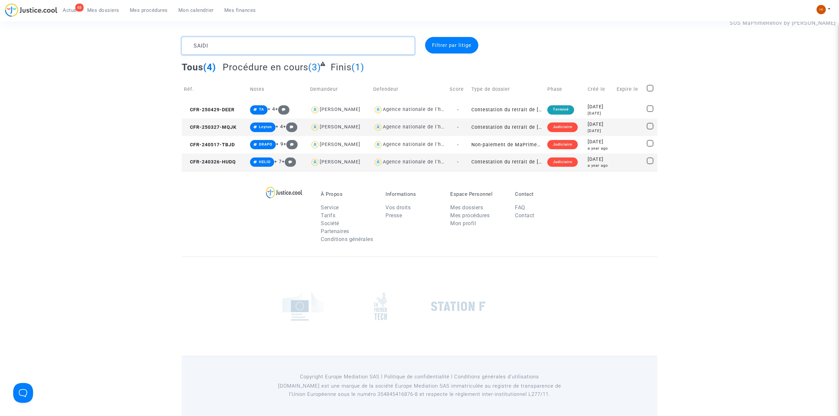 This screenshot has height=416, width=839. Describe the element at coordinates (380, 306) in the screenshot. I see `img: french_tech.png` at that location.